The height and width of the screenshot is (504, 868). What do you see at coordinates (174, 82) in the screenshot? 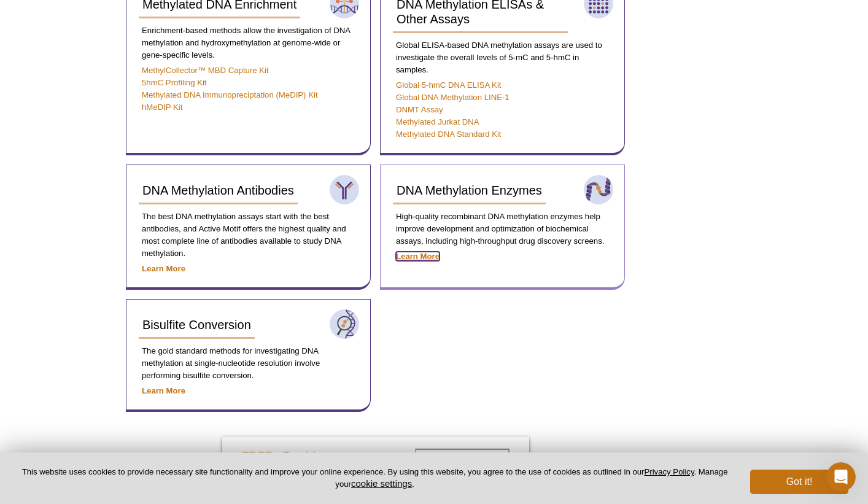
I see `a: 5hmC Profiling Kit` at bounding box center [174, 82].